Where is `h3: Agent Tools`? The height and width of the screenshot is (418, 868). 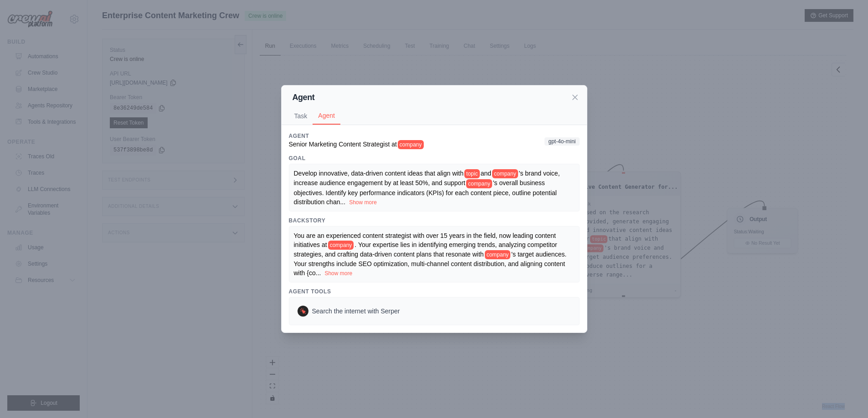 h3: Agent Tools is located at coordinates (434, 292).